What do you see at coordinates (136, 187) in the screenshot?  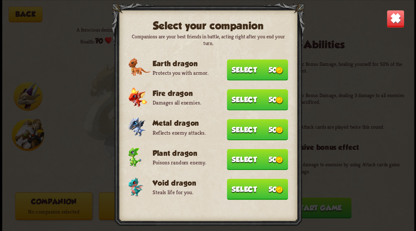 I see `img: Void_Dragon_Baby.png` at bounding box center [136, 187].